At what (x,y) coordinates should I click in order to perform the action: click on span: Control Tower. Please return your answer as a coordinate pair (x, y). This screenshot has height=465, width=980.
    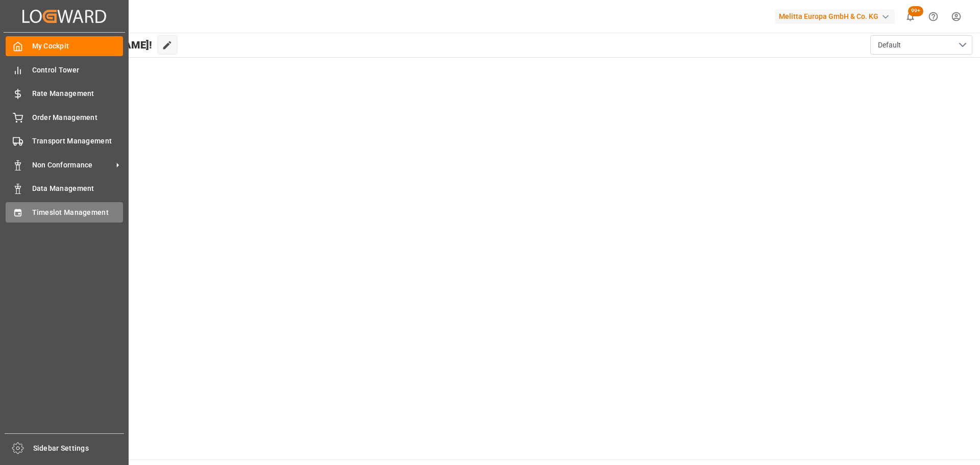
    Looking at the image, I should click on (78, 70).